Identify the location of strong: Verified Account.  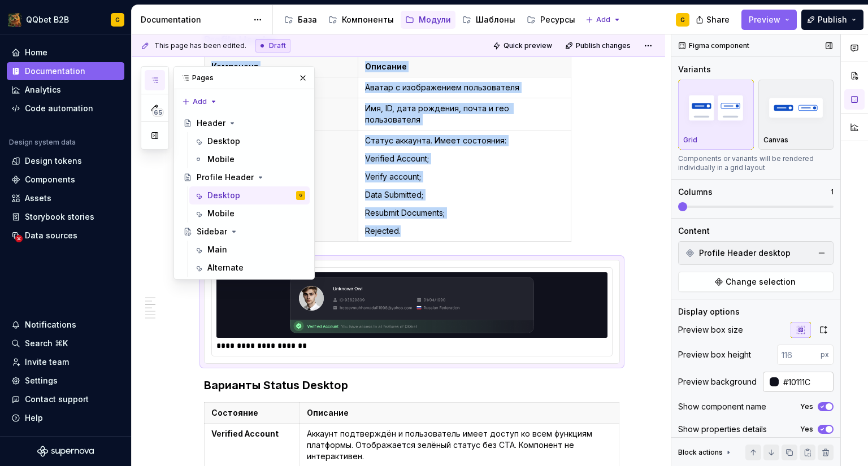
(245, 433).